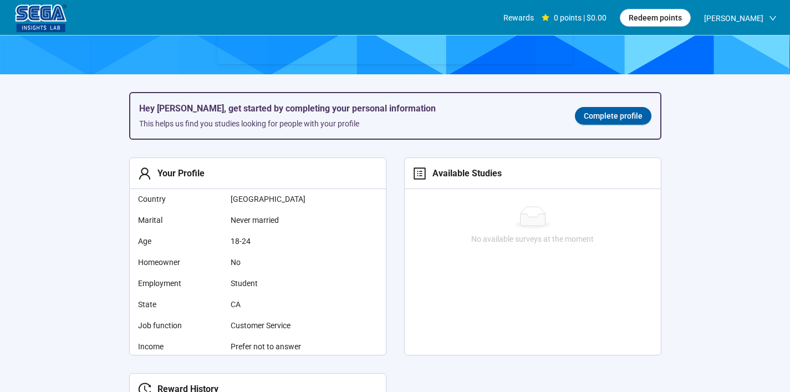  Describe the element at coordinates (180, 262) in the screenshot. I see `span: Homeowner` at that location.